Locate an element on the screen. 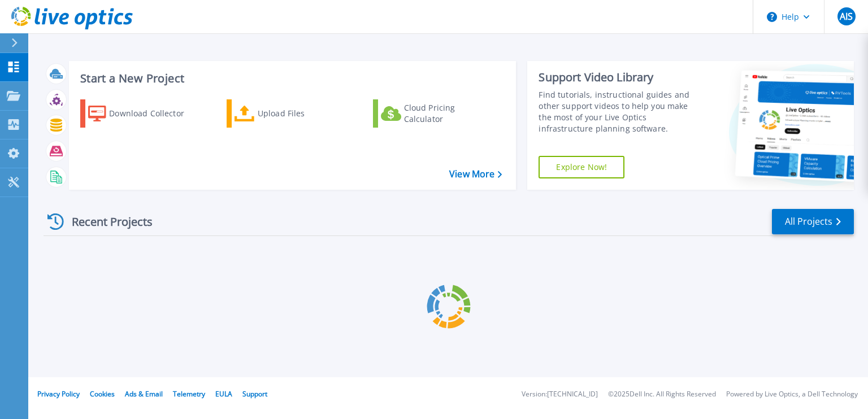  div: Upload Files is located at coordinates (303, 114).